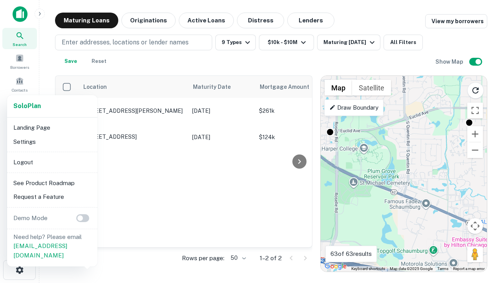  Describe the element at coordinates (52, 142) in the screenshot. I see `li: Settings` at that location.